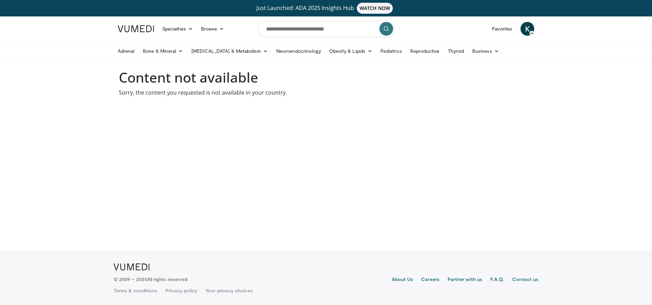 This screenshot has width=652, height=305. Describe the element at coordinates (502, 29) in the screenshot. I see `a: Favorites` at that location.